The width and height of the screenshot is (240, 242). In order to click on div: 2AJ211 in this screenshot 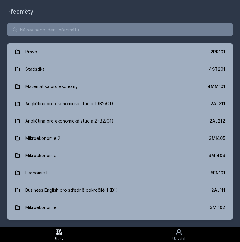, I will do `click(218, 104)`.